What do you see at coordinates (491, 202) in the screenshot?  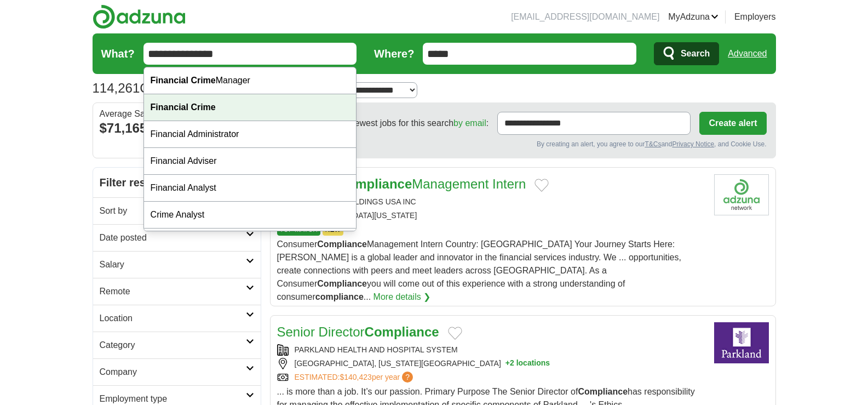 I see `div: SANTANDER HOLDINGS USA INC` at bounding box center [491, 202].